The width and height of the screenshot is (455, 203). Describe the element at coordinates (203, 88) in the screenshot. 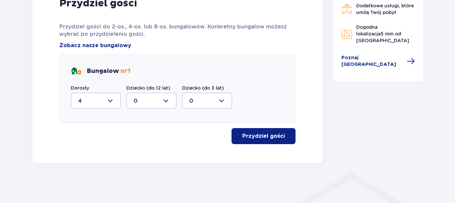

I see `label: Dziecko (do 3 lat)` at that location.